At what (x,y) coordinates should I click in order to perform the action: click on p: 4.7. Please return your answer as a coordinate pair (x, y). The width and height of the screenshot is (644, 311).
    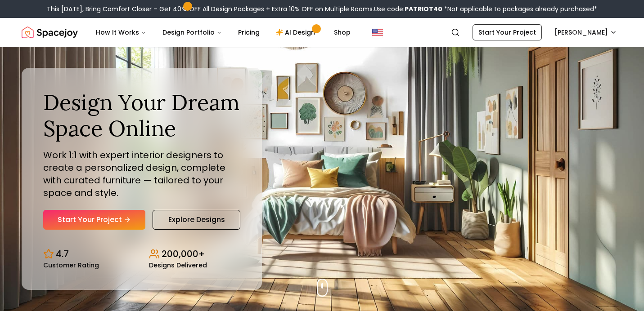
    Looking at the image, I should click on (62, 254).